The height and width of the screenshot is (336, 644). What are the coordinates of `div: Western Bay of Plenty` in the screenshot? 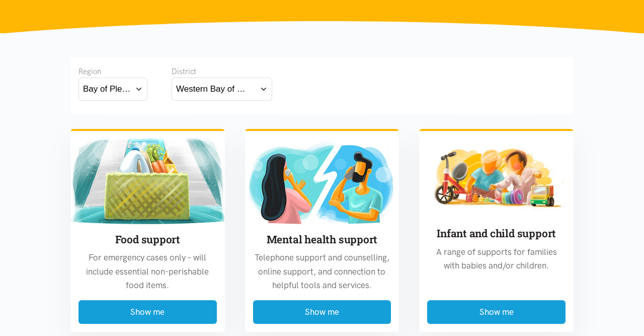 It's located at (213, 89).